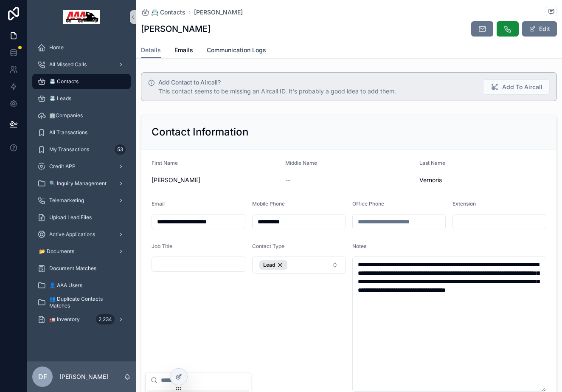 The width and height of the screenshot is (562, 392). I want to click on span: Job Title, so click(162, 246).